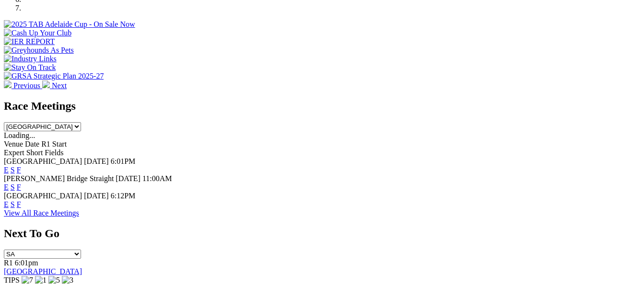  What do you see at coordinates (26, 263) in the screenshot?
I see `span: 6:01pm` at bounding box center [26, 263].